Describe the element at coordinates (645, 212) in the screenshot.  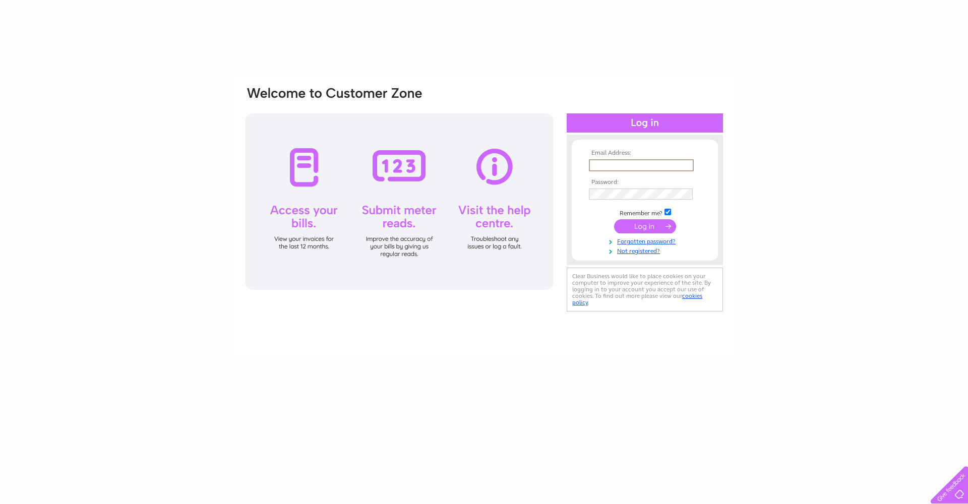
I see `td: Remember me?` at that location.